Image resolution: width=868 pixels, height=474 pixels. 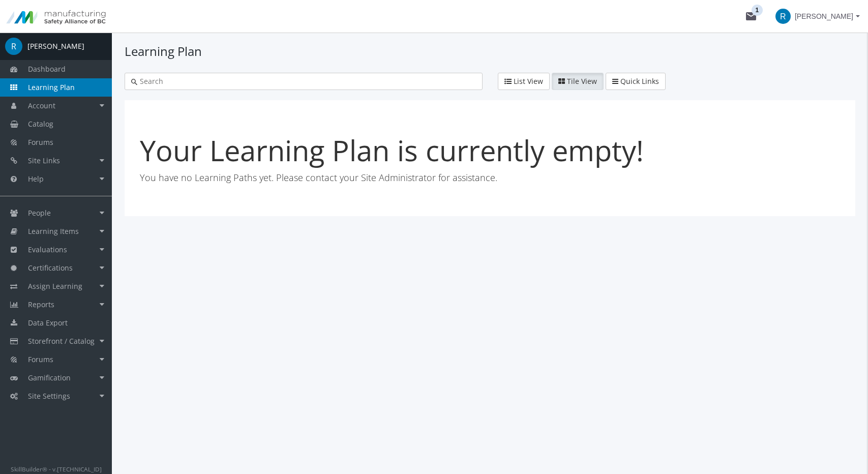 What do you see at coordinates (490, 51) in the screenshot?
I see `h1: Learning Plan` at bounding box center [490, 51].